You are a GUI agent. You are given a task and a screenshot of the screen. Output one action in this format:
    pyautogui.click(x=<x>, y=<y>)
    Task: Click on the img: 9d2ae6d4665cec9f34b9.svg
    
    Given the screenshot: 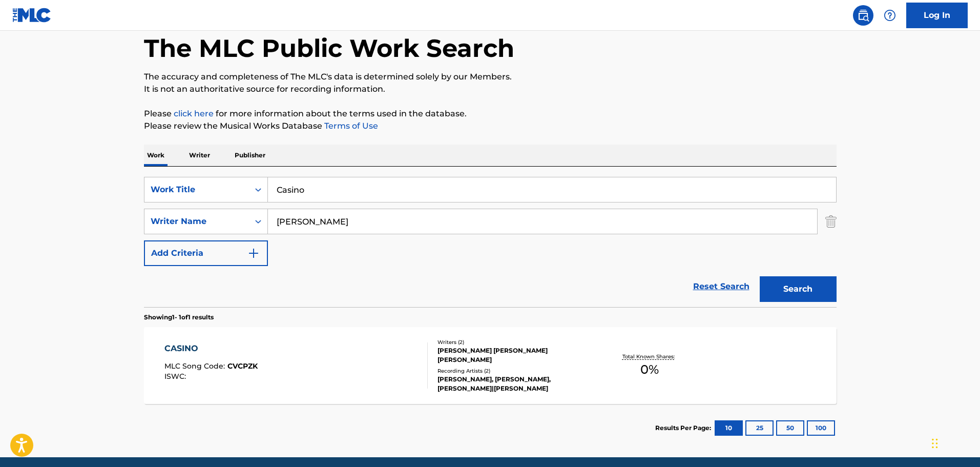 What is the action you would take?
    pyautogui.click(x=254, y=253)
    